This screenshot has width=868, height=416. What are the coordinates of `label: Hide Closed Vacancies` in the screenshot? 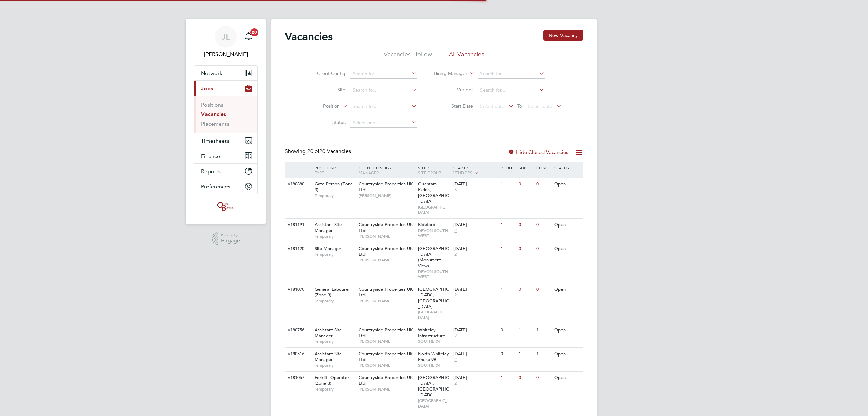 It's located at (538, 152).